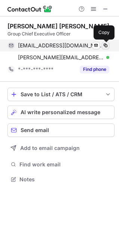 The height and width of the screenshot is (238, 119). What do you see at coordinates (61, 94) in the screenshot?
I see `div: Save to List / ATS / CRM` at bounding box center [61, 94].